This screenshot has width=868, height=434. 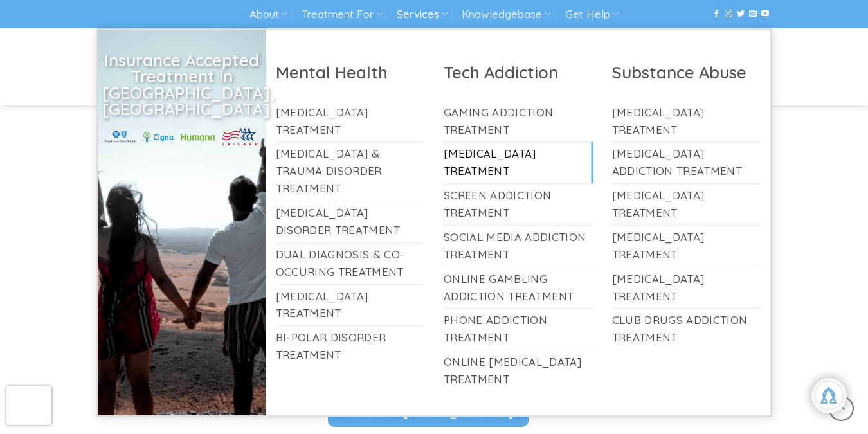 What do you see at coordinates (728, 14) in the screenshot?
I see `a: Follow on Instagram` at bounding box center [728, 14].